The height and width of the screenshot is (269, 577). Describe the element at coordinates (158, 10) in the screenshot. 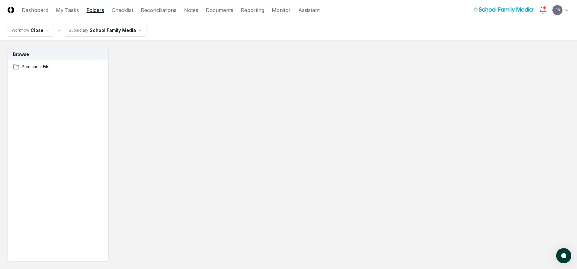

I see `a: Reconciliations` at that location.